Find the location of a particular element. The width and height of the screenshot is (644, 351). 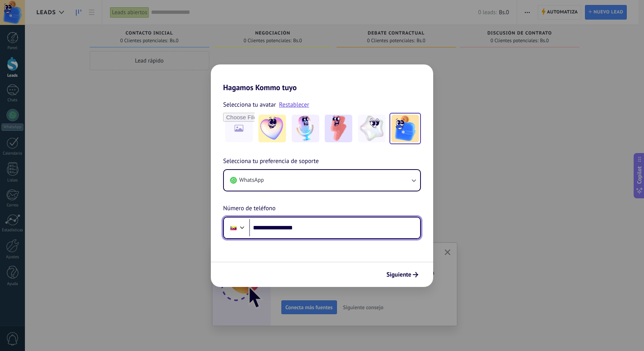

span: Número de teléfono is located at coordinates (249, 209).